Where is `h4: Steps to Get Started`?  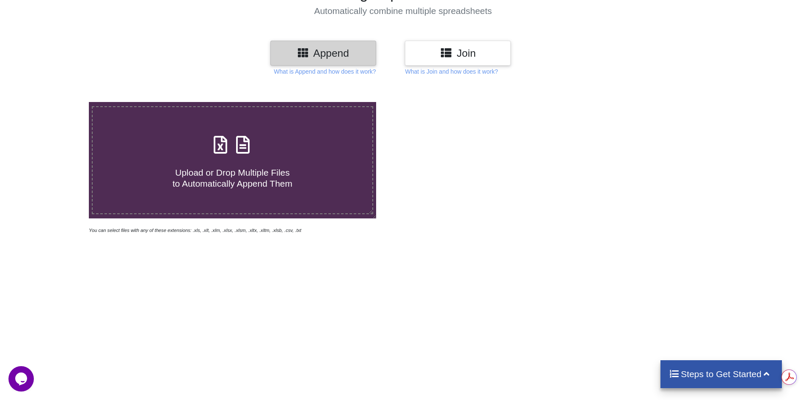
h4: Steps to Get Started is located at coordinates (721, 374).